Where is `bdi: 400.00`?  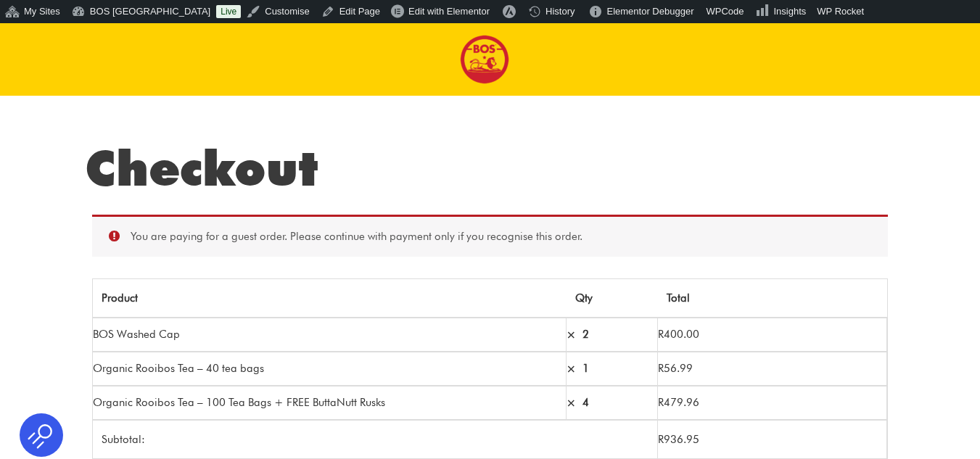
bdi: 400.00 is located at coordinates (679, 334).